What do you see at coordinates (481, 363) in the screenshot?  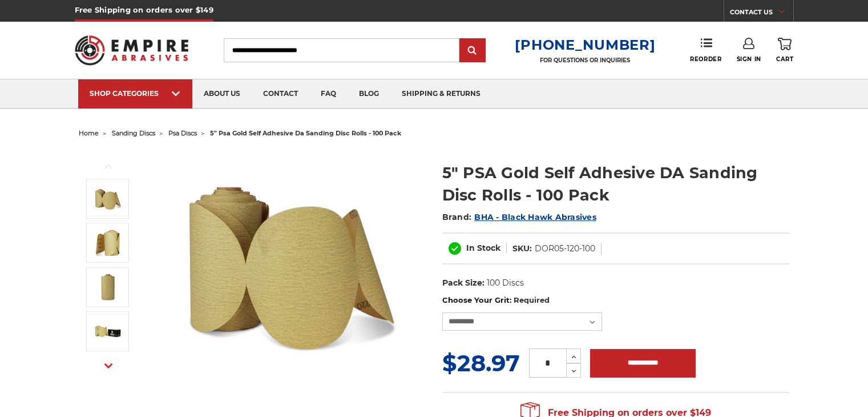 I see `span: $28.97` at bounding box center [481, 363].